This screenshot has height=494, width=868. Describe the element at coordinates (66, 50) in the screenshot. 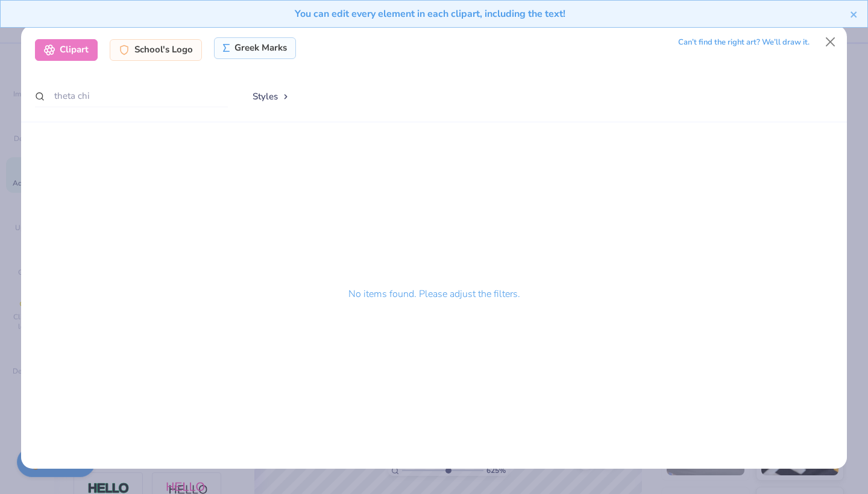

I see `div: Clipart` at that location.